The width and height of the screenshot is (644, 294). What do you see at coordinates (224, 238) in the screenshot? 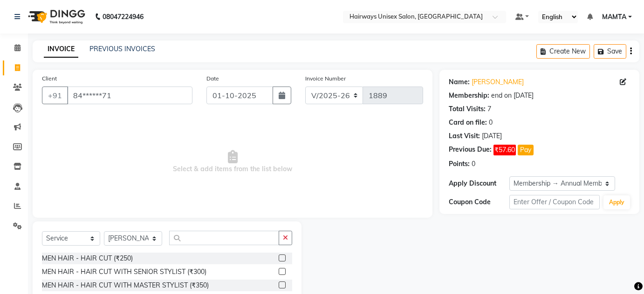
I see `input: Search or Scan` at bounding box center [224, 238].